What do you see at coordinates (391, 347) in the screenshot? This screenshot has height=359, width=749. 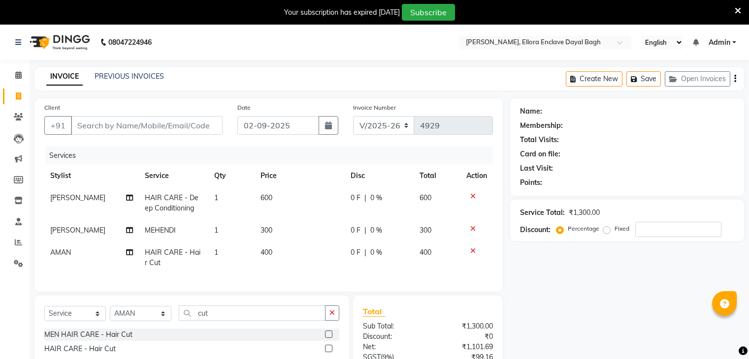 I see `div: Net:` at bounding box center [391, 347].